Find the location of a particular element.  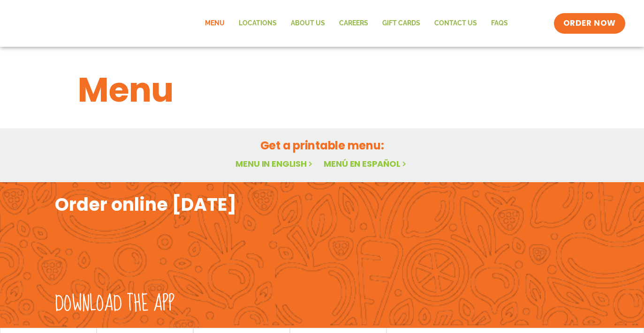

img: appstore is located at coordinates (388, 256).